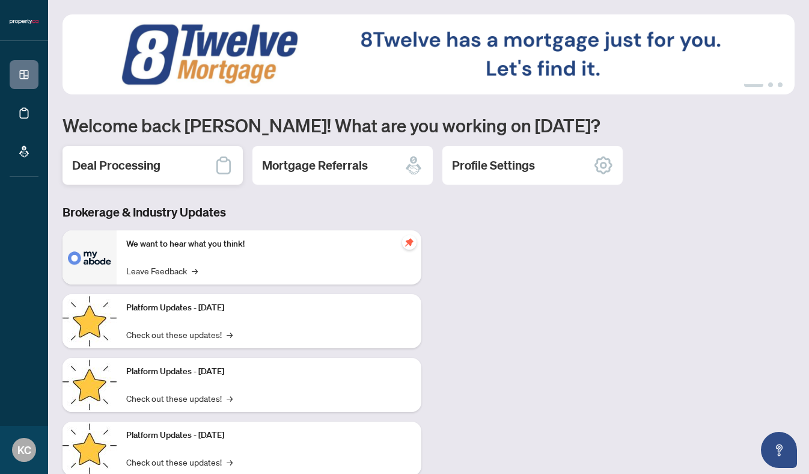  Describe the element at coordinates (493, 165) in the screenshot. I see `h2: Profile Settings` at that location.